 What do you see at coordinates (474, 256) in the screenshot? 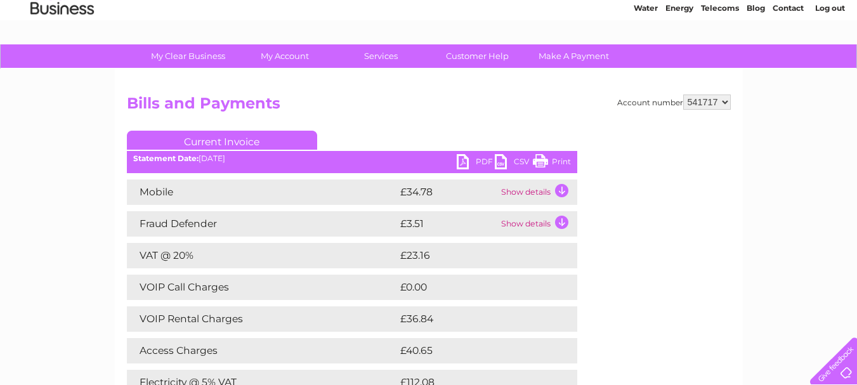
I see `td: £23.16` at bounding box center [474, 256].